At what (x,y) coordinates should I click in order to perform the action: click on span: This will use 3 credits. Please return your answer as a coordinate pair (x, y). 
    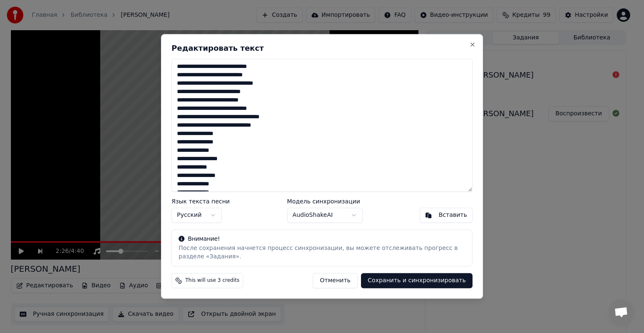
    Looking at the image, I should click on (212, 281).